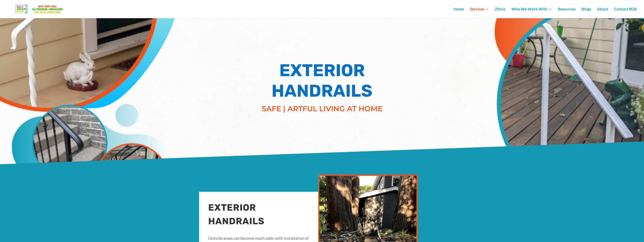  Describe the element at coordinates (586, 13) in the screenshot. I see `a: Blogs` at that location.